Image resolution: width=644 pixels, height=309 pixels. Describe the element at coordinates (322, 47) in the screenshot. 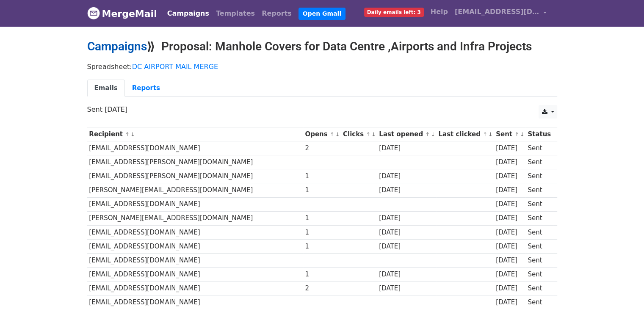

I see `h2: ⟫ Proposal: Manhole Covers for Data Centre ,Airports and Infra Projects` at that location.